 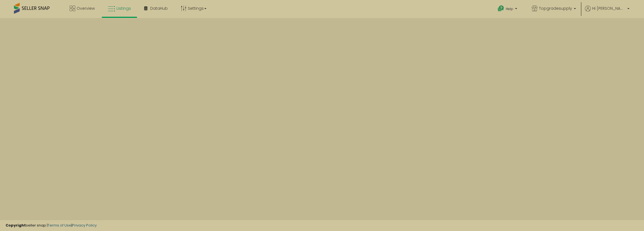 I want to click on strong: Copyright, so click(x=15, y=225).